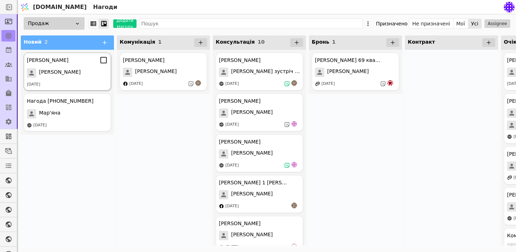 Image resolution: width=516 pixels, height=252 pixels. What do you see at coordinates (123, 24) in the screenshot?
I see `a: Додати Нагоду` at bounding box center [123, 24].